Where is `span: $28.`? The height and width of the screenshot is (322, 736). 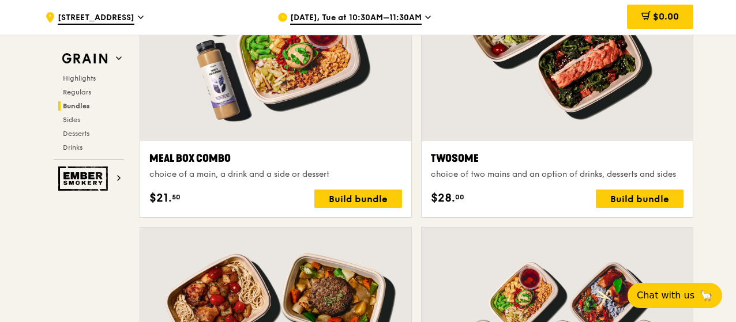
span: $28. is located at coordinates (443, 198).